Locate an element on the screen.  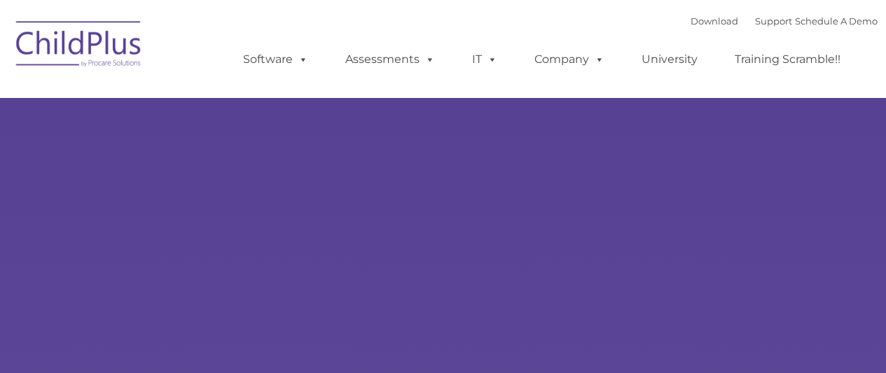
a: Company is located at coordinates (570, 60).